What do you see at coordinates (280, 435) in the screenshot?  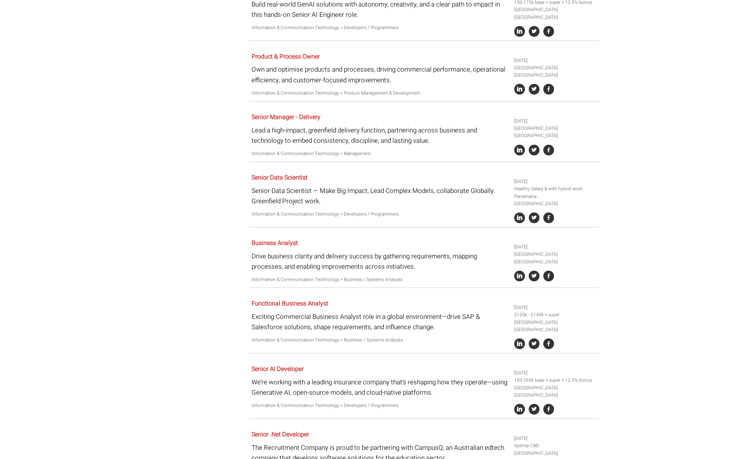 I see `a: Senior .Net Developer` at bounding box center [280, 435].